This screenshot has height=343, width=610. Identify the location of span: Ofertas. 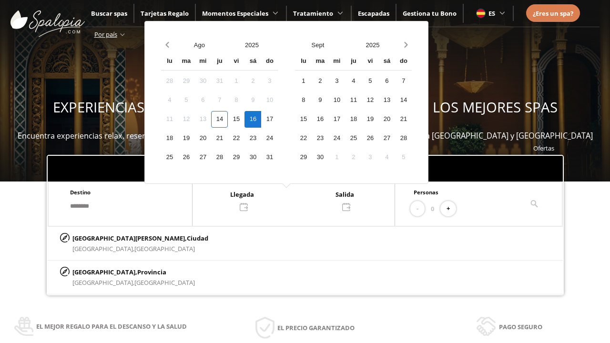
(544, 148).